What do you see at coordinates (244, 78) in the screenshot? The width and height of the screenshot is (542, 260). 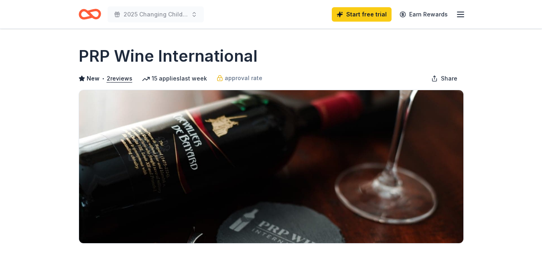 I see `span: approval rate` at bounding box center [244, 78].